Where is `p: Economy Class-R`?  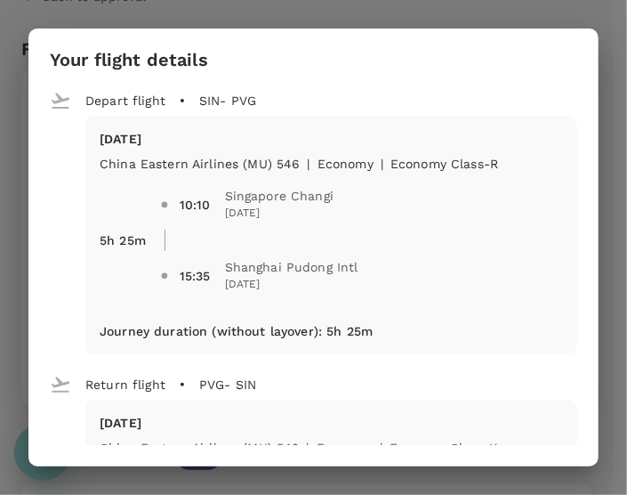 p: Economy Class-R is located at coordinates (444, 164).